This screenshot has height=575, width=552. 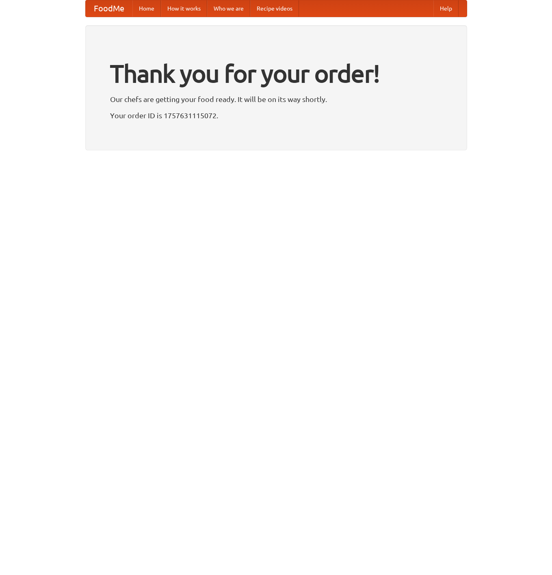 What do you see at coordinates (147, 9) in the screenshot?
I see `a: Home` at bounding box center [147, 9].